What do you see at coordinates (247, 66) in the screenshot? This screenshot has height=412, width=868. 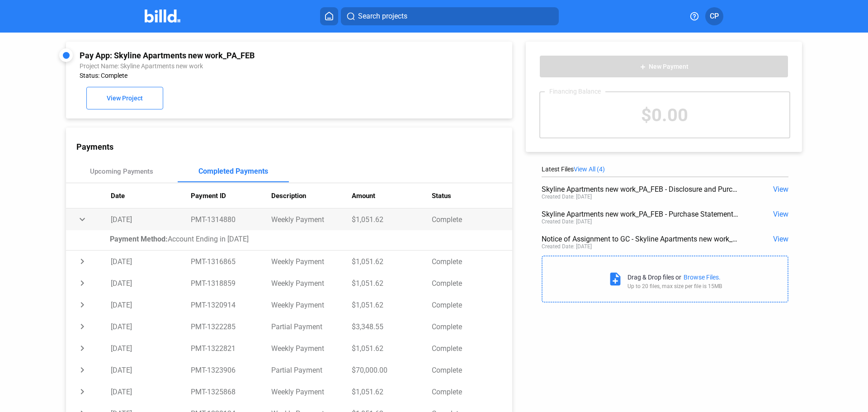 I see `div: Project Name: Skyline Apartments new work` at bounding box center [247, 66].